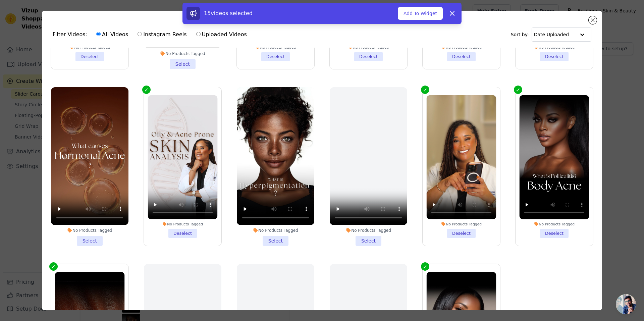 This screenshot has height=321, width=644. Describe the element at coordinates (228, 13) in the screenshot. I see `span: 15 videos selected` at that location.